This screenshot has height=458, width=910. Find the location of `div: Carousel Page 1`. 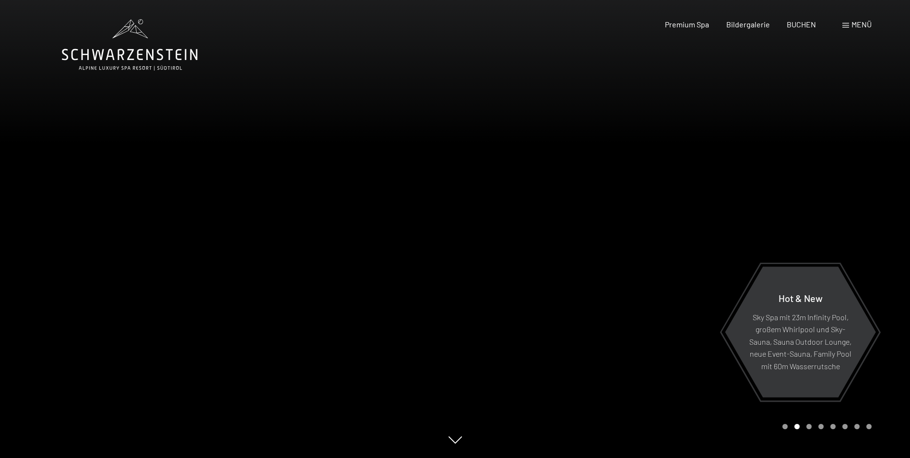

div: Carousel Page 1 is located at coordinates (785, 426).